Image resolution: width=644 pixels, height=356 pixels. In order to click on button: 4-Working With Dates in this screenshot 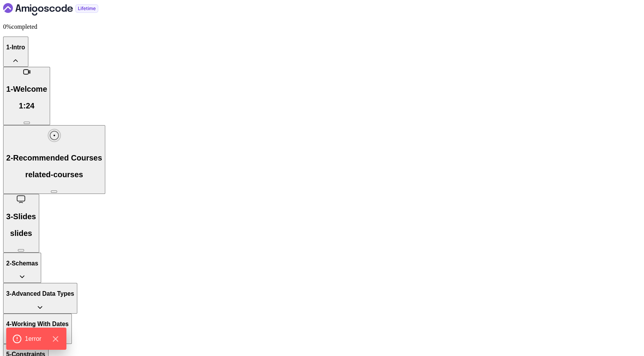, I will do `click(37, 329)`.